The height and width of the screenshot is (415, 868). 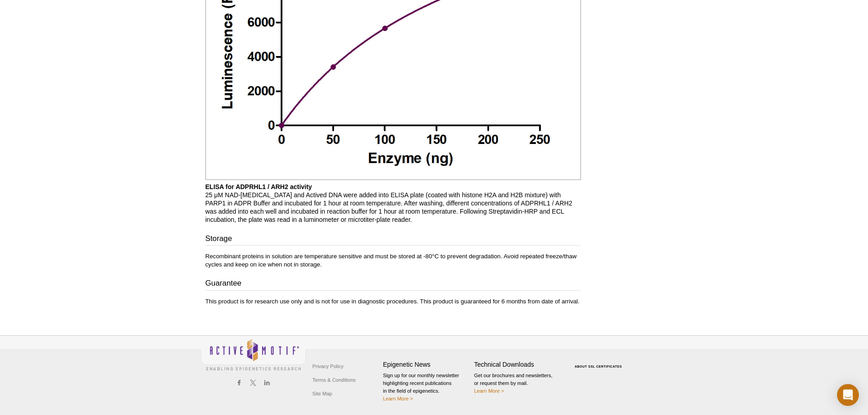 What do you see at coordinates (426, 365) in the screenshot?
I see `h4: Epigenetic News` at bounding box center [426, 365].